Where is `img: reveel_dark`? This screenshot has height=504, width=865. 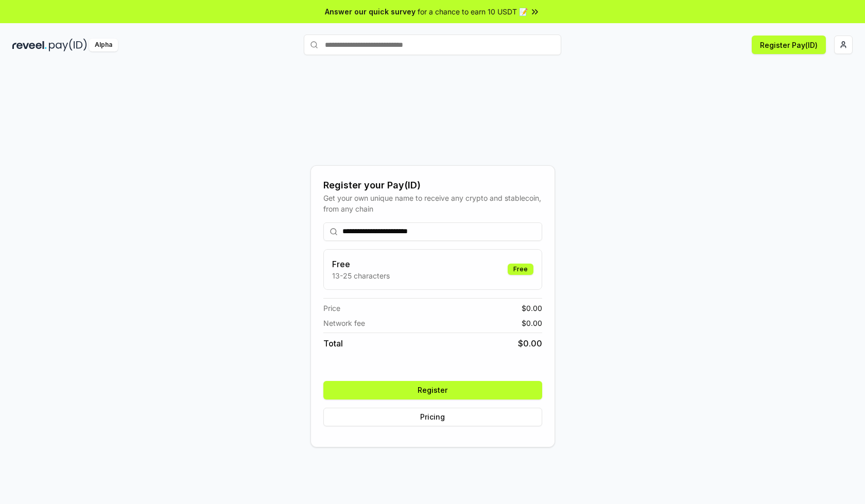 img: reveel_dark is located at coordinates (29, 45).